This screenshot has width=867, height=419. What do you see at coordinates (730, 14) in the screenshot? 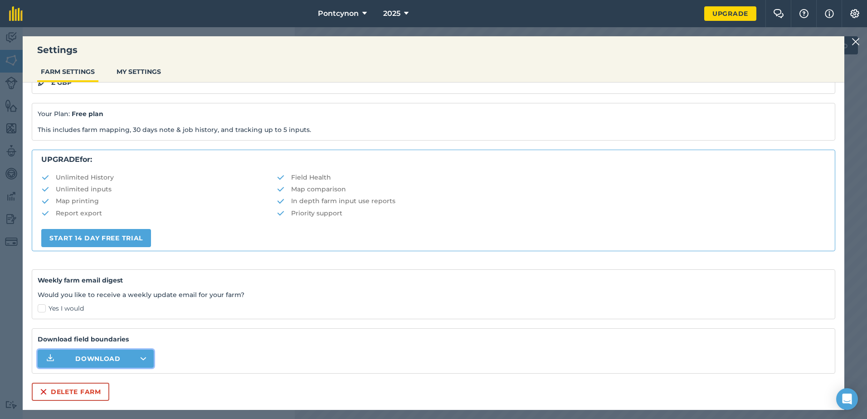
I see `a: Upgrade` at bounding box center [730, 14].